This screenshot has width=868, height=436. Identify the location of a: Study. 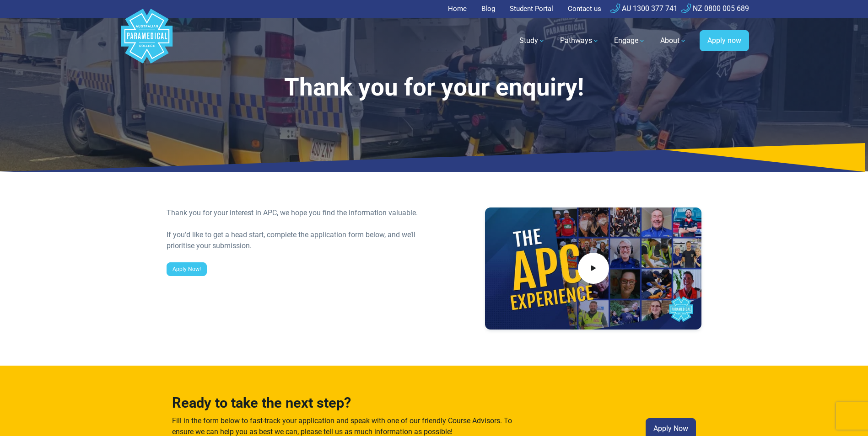
(532, 41).